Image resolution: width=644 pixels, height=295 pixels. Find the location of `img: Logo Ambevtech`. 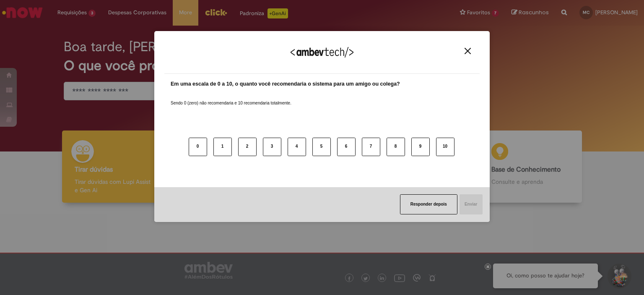

img: Logo Ambevtech is located at coordinates (322, 52).